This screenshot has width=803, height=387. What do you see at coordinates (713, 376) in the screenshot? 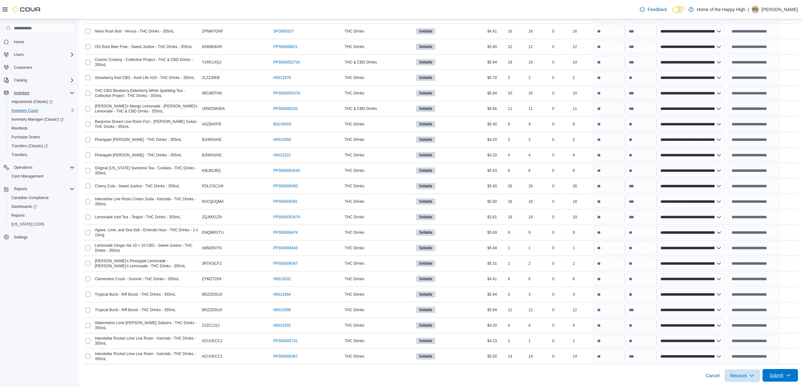
I see `span: Cancel` at bounding box center [713, 376].